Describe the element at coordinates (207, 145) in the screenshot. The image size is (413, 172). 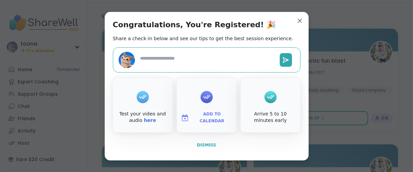
I see `button: Dismiss` at that location.